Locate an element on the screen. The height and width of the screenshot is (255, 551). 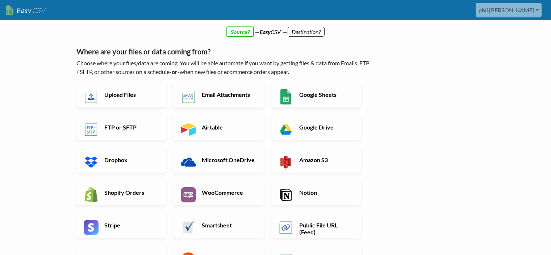
a: Stripe is located at coordinates (121, 225).